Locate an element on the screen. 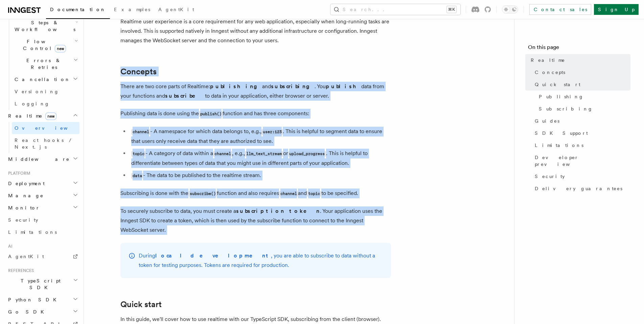 The height and width of the screenshot is (324, 644). span: Go SDK is located at coordinates (27, 312).